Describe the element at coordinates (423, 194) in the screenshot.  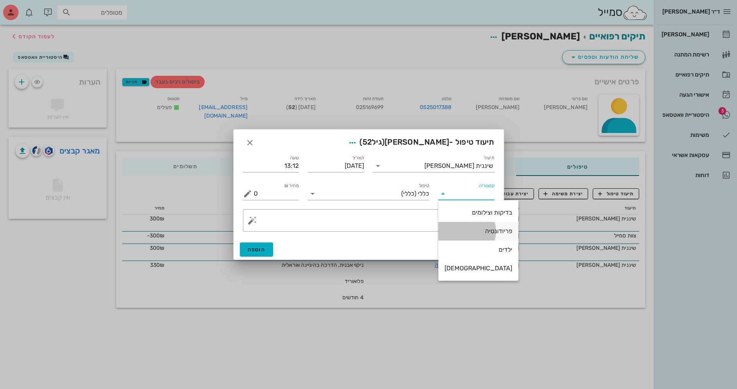
I see `span: כללי` at that location.